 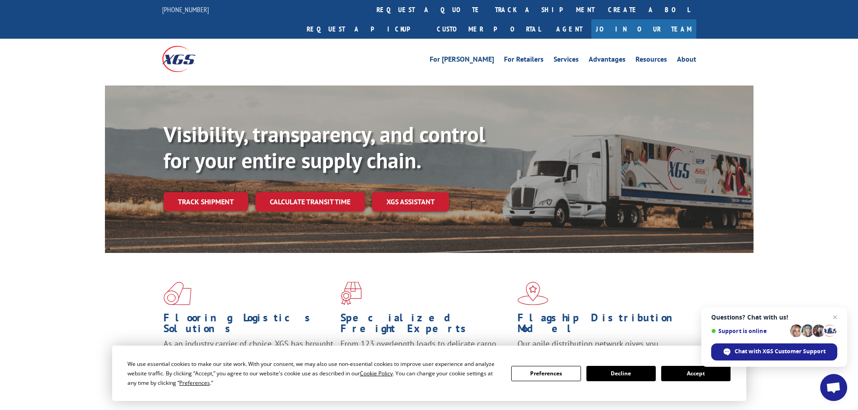 I want to click on a: Calculate transit time, so click(x=310, y=202).